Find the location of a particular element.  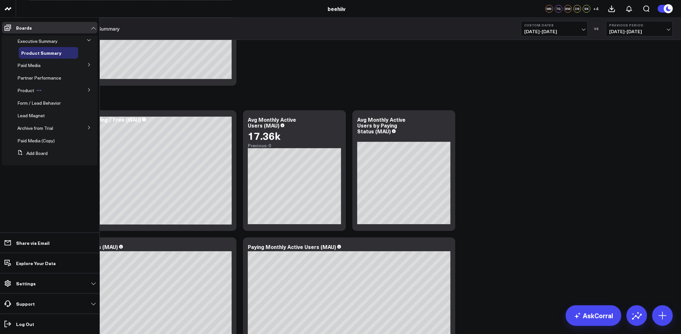

p: Share via Email is located at coordinates (33, 243).